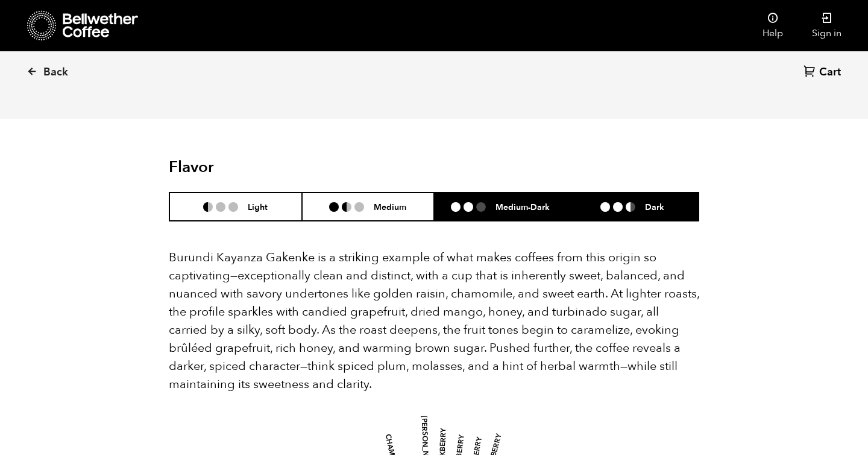 Image resolution: width=868 pixels, height=455 pixels. I want to click on a: Cart, so click(824, 73).